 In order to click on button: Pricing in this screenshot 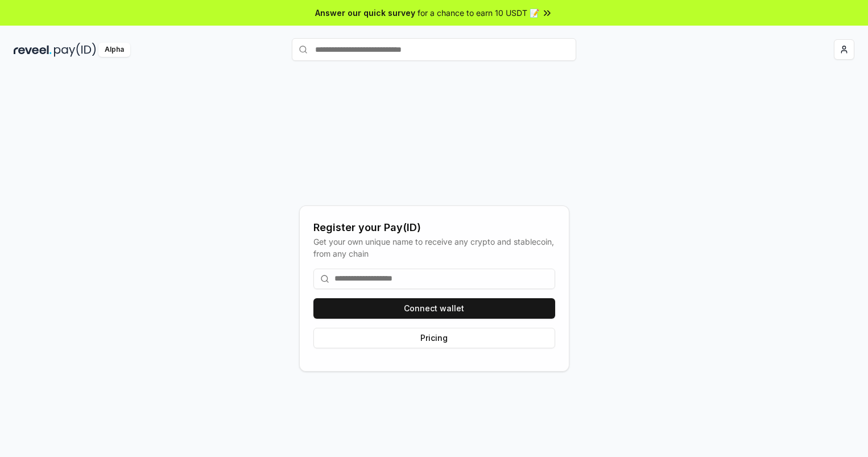, I will do `click(434, 338)`.